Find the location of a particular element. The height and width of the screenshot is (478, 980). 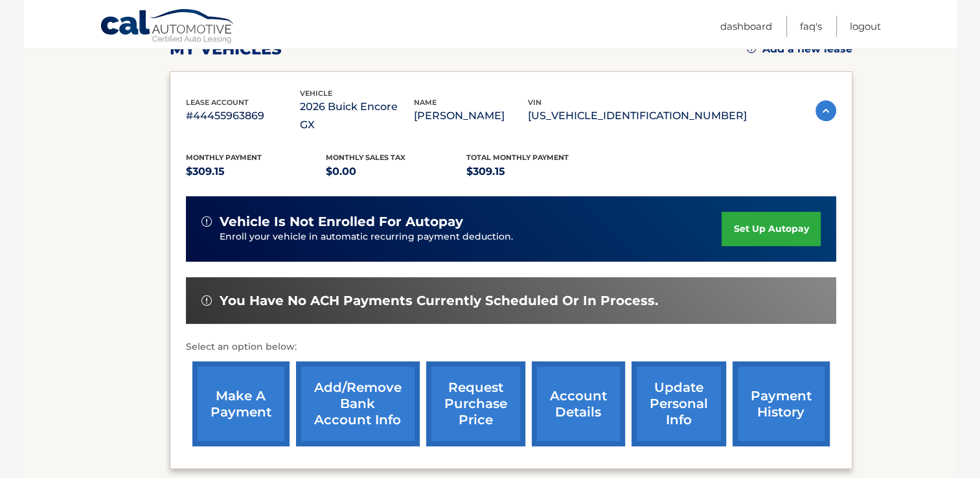

span: name is located at coordinates (425, 102).